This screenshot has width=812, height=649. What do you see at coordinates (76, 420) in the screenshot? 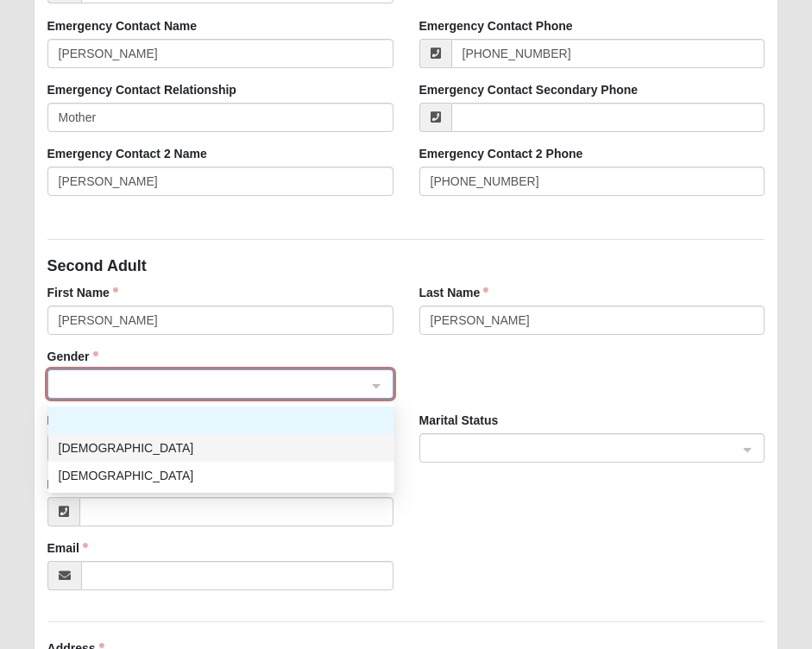
I see `label: Birth Date` at bounding box center [76, 420].